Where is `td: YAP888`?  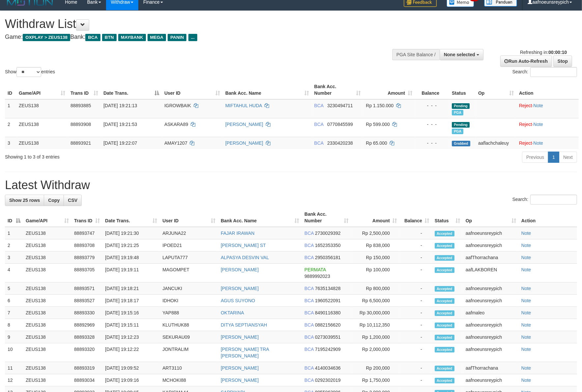
td: YAP888 is located at coordinates (189, 313).